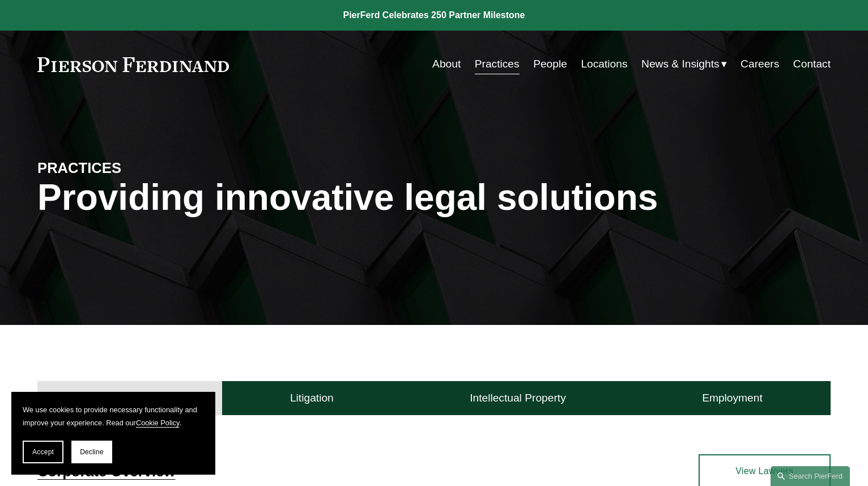 Image resolution: width=868 pixels, height=486 pixels. What do you see at coordinates (550, 64) in the screenshot?
I see `a: People` at bounding box center [550, 64].